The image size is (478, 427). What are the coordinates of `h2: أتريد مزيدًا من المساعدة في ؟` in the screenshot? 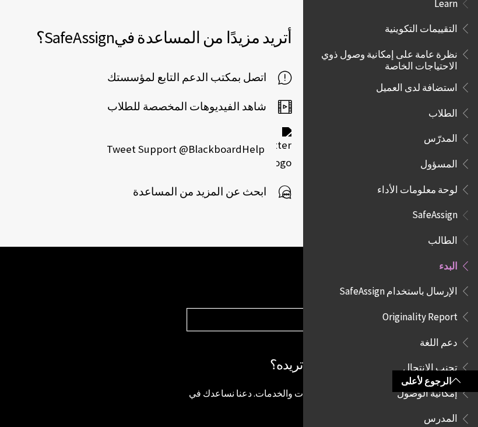 It's located at (151, 37).